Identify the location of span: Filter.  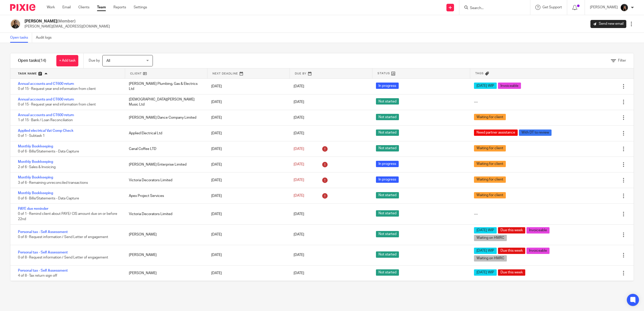
(621, 61).